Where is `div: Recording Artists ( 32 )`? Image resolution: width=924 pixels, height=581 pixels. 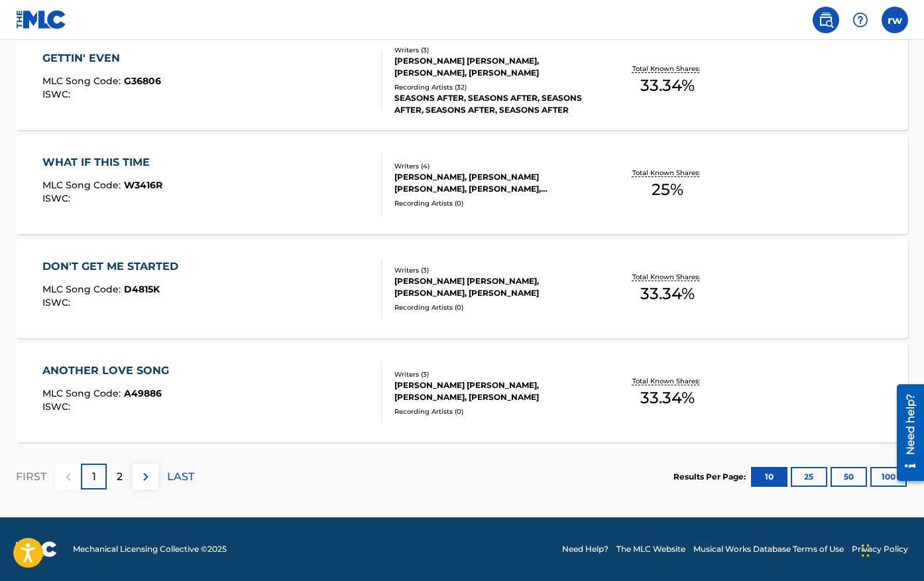 div: Recording Artists ( 32 ) is located at coordinates (494, 87).